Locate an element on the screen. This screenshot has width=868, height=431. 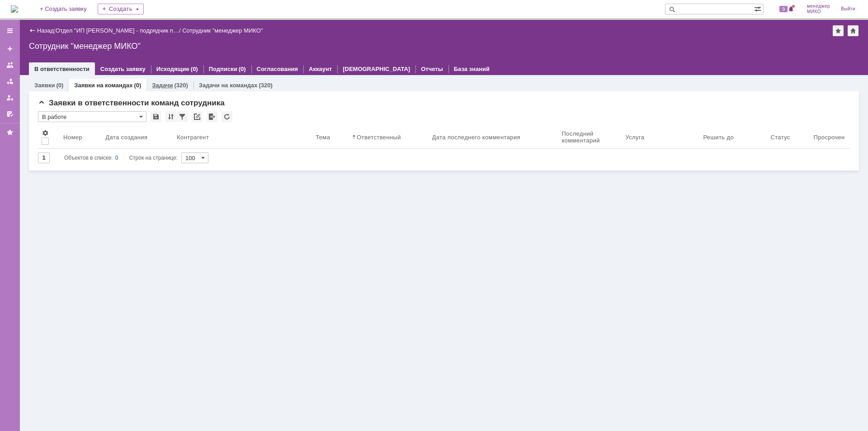
a: Аккаунт is located at coordinates (320, 69).